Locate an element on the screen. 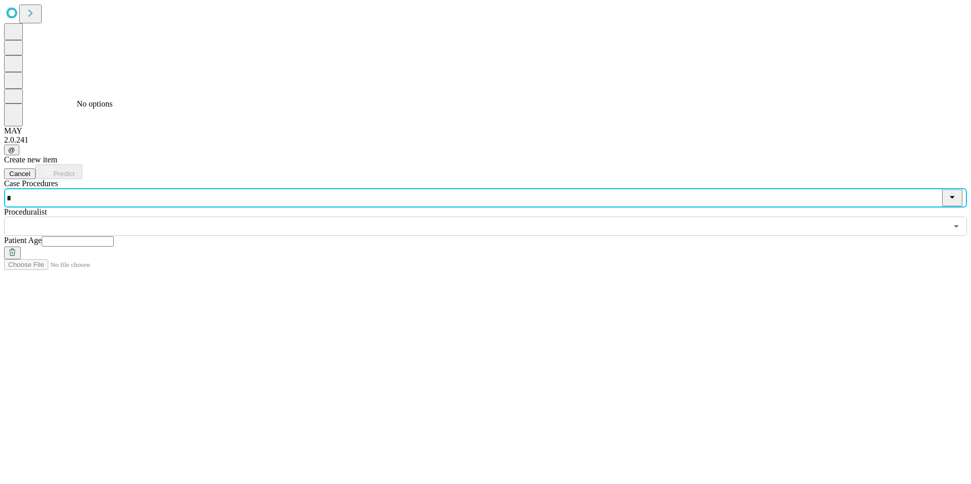 The image size is (971, 484). span: Patient Age is located at coordinates (23, 240).